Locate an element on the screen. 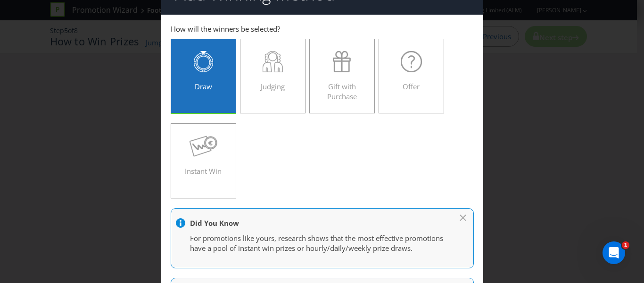  span: 1 is located at coordinates (626, 245).